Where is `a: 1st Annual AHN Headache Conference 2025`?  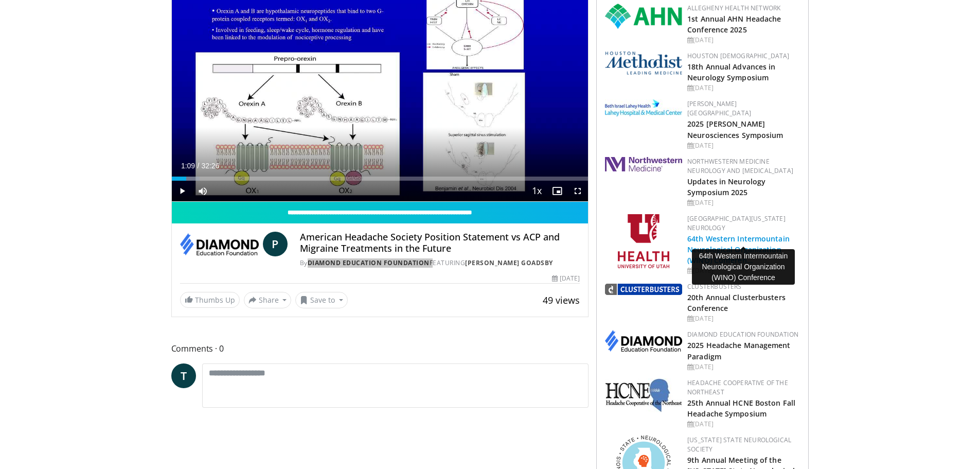 a: 1st Annual AHN Headache Conference 2025 is located at coordinates (734, 24).